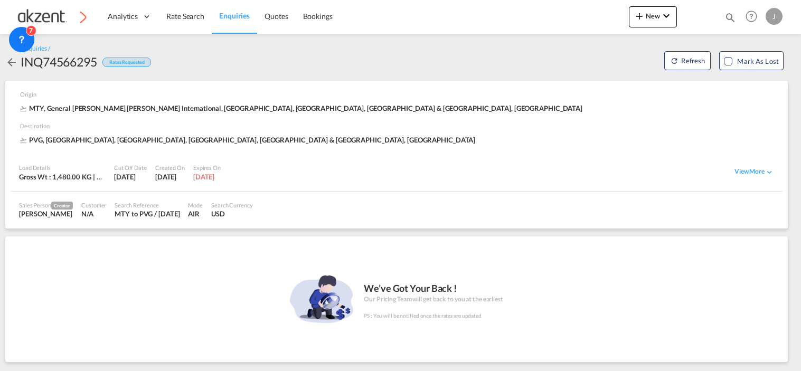 The image size is (801, 371). What do you see at coordinates (730, 17) in the screenshot?
I see `md-icon: icon-magnify` at bounding box center [730, 17].